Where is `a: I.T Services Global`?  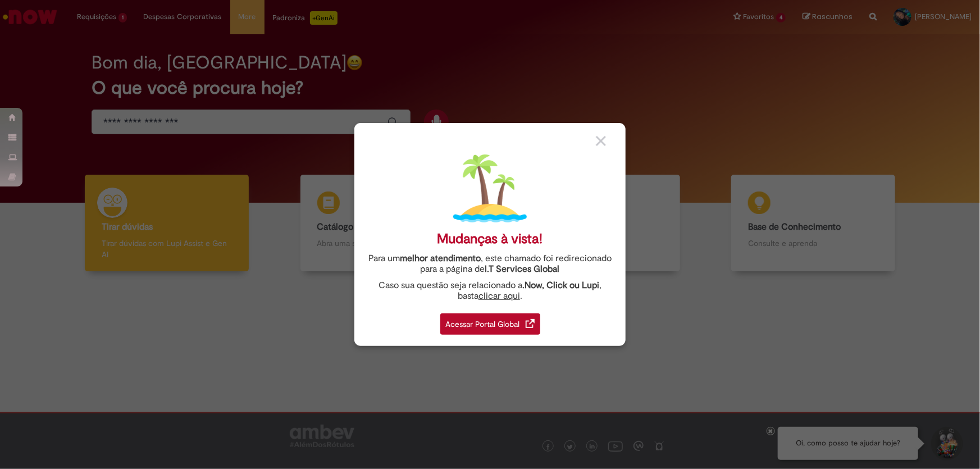 a: I.T Services Global is located at coordinates (522, 266).